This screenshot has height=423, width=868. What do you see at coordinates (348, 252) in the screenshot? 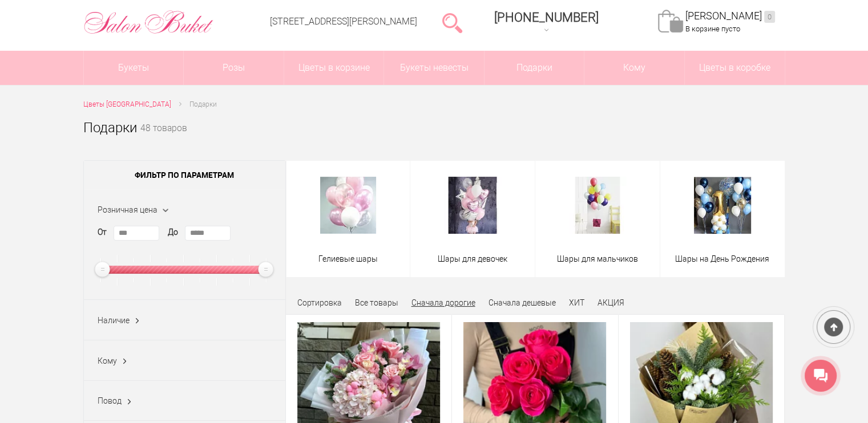
I see `a: Гелиевые шары` at bounding box center [348, 252].